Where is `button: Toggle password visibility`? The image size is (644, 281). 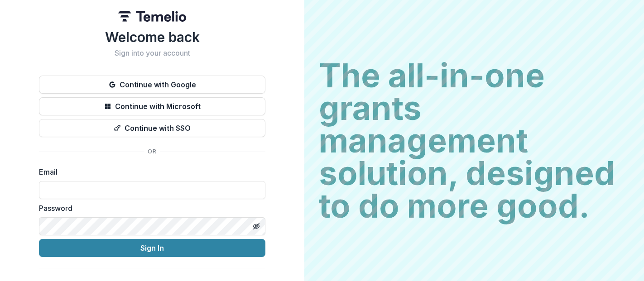
button: Toggle password visibility is located at coordinates (256, 226).